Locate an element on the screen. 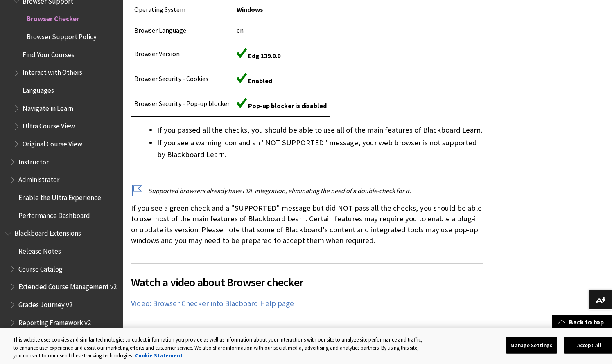 The image size is (612, 364). p: If you see a green check and a "SUPPORTED" message but did NOT pass all the checks, you should be... is located at coordinates (307, 224).